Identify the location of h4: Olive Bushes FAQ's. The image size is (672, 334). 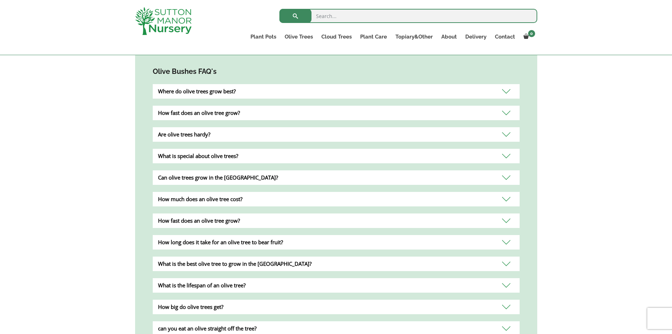
(336, 71).